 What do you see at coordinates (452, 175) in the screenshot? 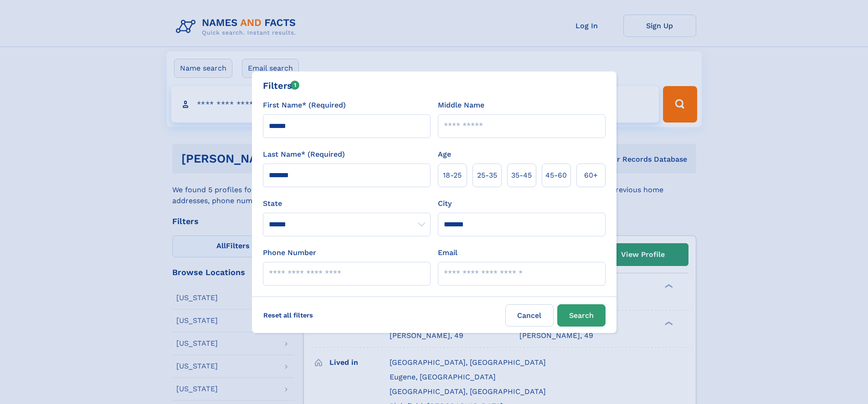
I see `span: 18‑25` at bounding box center [452, 175].